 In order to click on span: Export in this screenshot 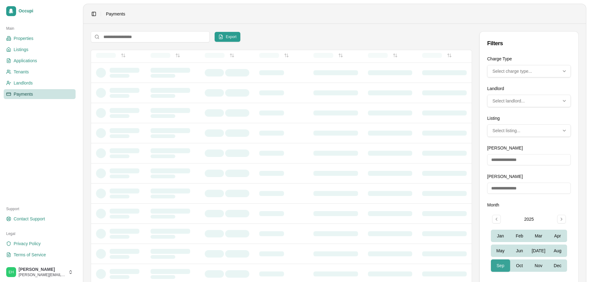, I will do `click(231, 37)`.